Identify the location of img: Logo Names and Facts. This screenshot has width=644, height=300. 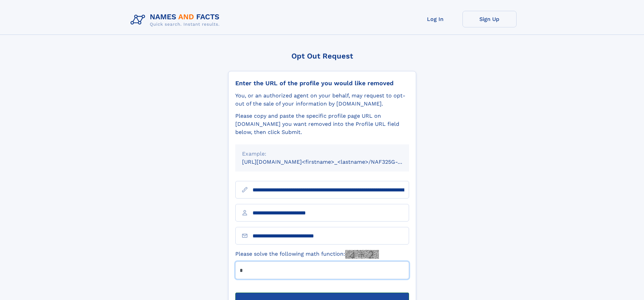
(177, 20).